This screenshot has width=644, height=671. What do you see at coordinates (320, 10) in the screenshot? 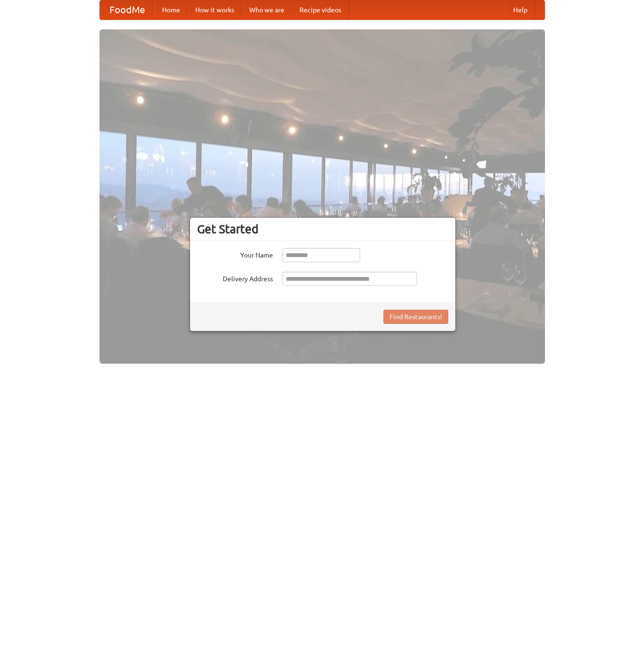
I see `a: Recipe videos` at bounding box center [320, 10].